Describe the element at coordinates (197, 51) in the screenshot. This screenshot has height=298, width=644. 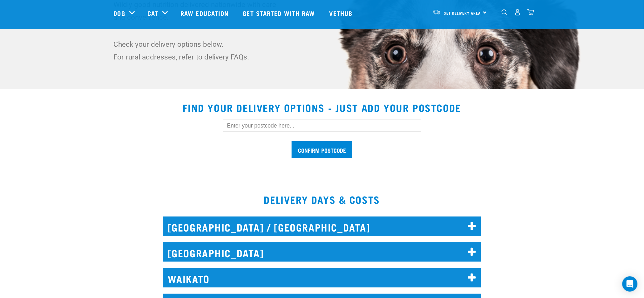
I see `p: Check your delivery options below. For rural addresses, refer to delivery FAQs.` at that location.